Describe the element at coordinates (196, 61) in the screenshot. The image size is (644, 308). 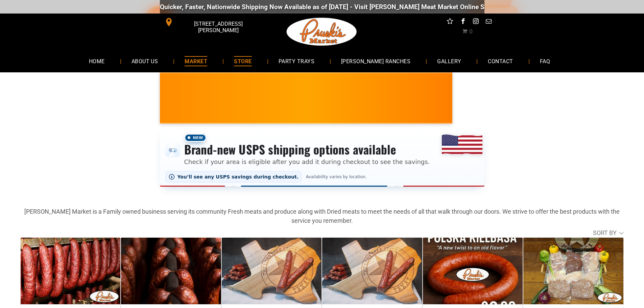
I see `a: MARKET` at that location.